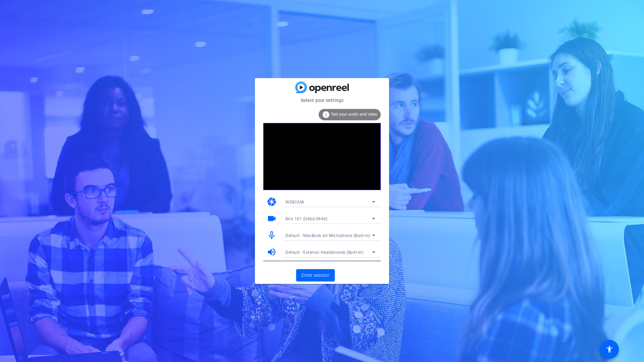  Describe the element at coordinates (272, 252) in the screenshot. I see `mat-icon: volume_up` at that location.